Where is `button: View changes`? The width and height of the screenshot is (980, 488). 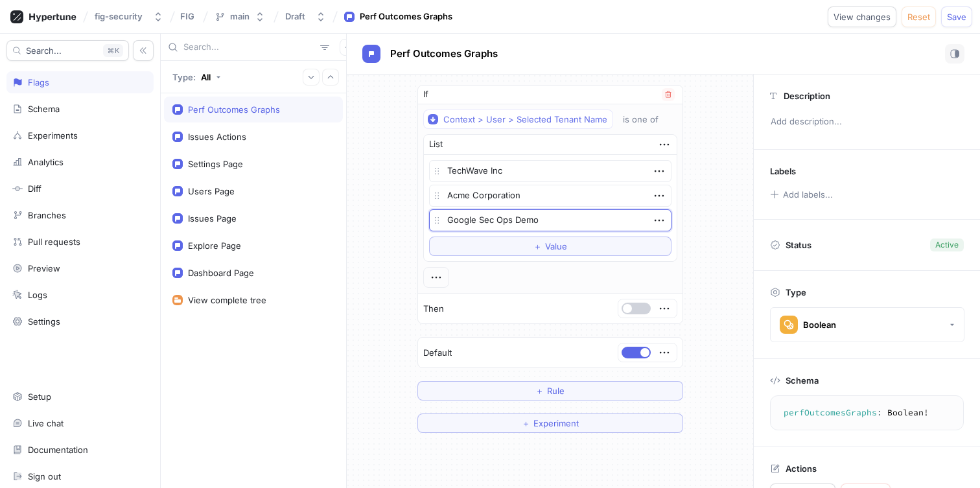 button: View changes is located at coordinates (862, 17).